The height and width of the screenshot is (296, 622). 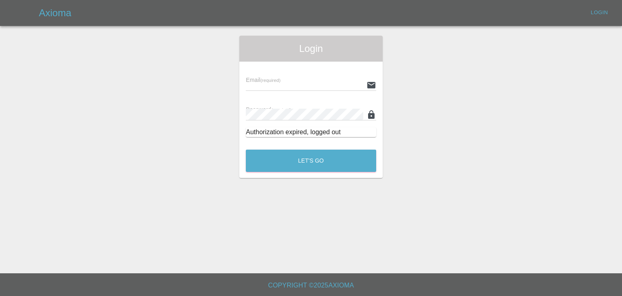 I want to click on h5: Axioma, so click(x=55, y=13).